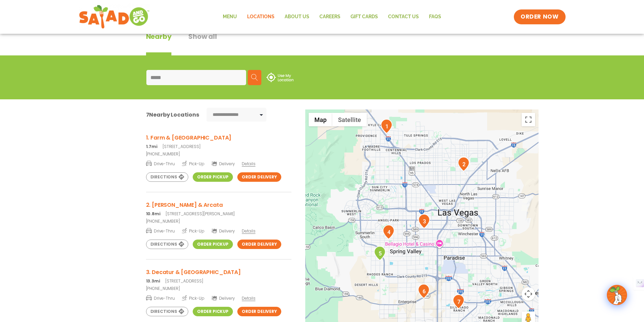  Describe the element at coordinates (332, 17) in the screenshot. I see `nav: Menu` at that location.